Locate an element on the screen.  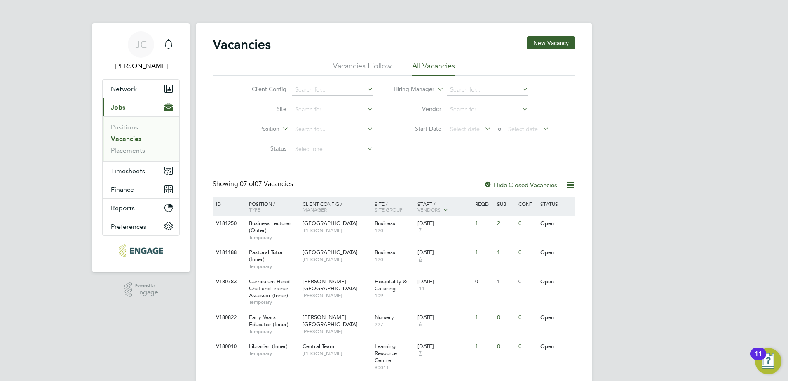
span: Reports is located at coordinates (123, 208).